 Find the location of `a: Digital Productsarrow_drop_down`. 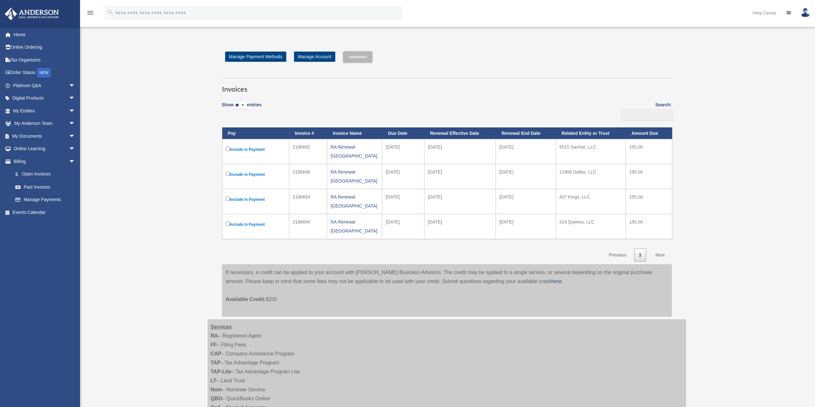

a: Digital Productsarrow_drop_down is located at coordinates (45, 98).